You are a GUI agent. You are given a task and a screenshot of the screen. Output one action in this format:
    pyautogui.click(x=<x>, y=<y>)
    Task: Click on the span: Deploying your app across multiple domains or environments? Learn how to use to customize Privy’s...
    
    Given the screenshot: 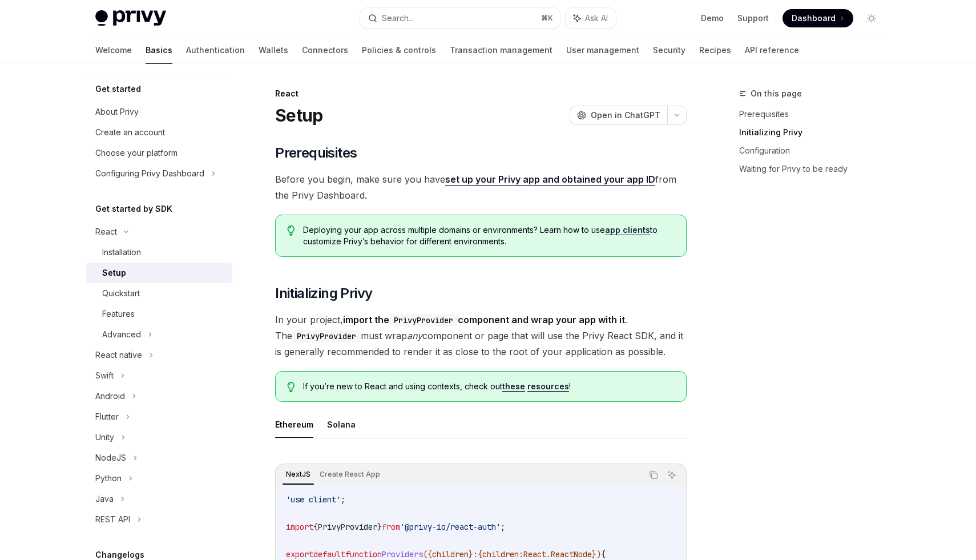 What is the action you would take?
    pyautogui.click(x=488, y=236)
    